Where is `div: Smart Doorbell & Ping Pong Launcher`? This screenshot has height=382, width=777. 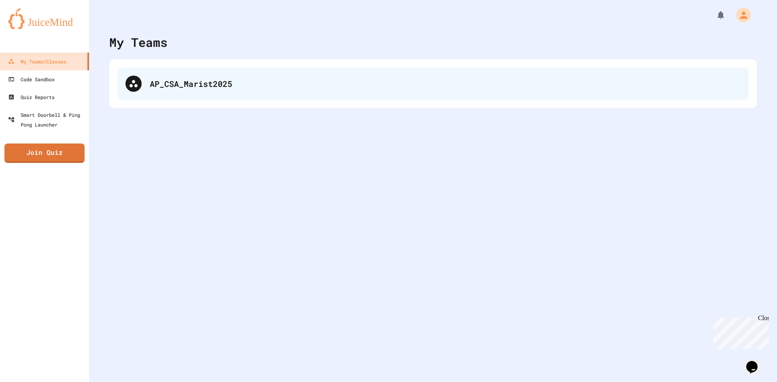 div: Smart Doorbell & Ping Pong Launcher is located at coordinates (47, 120).